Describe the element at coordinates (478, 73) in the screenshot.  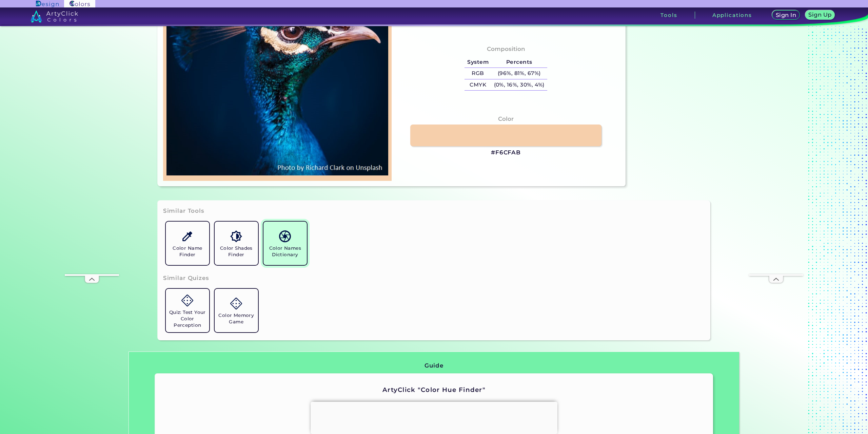
I see `h5: RGB` at that location.